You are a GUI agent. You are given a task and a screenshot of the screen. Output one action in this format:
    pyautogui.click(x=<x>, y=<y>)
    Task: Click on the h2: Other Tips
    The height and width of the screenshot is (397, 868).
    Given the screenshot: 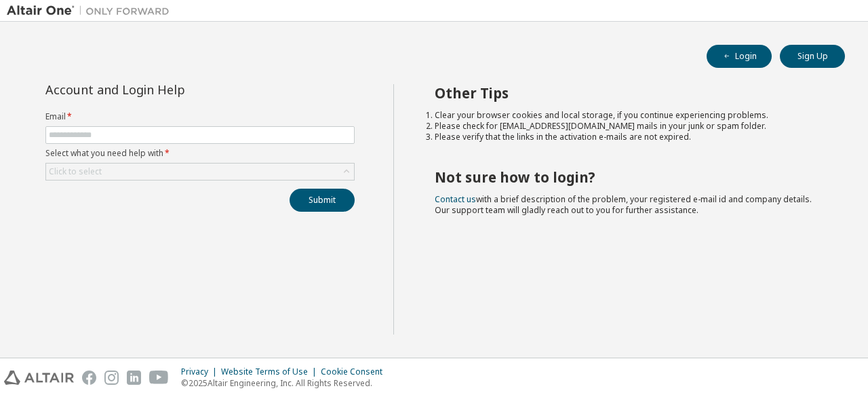 What is the action you would take?
    pyautogui.click(x=628, y=93)
    